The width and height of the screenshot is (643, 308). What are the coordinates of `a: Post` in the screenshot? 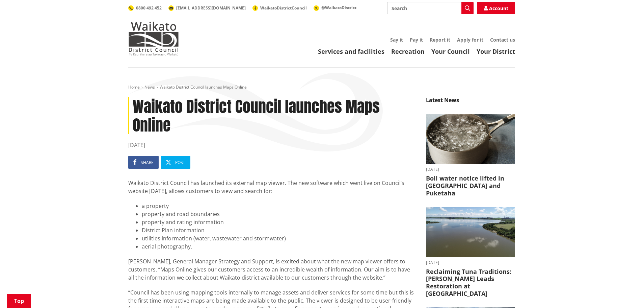 It's located at (176, 162).